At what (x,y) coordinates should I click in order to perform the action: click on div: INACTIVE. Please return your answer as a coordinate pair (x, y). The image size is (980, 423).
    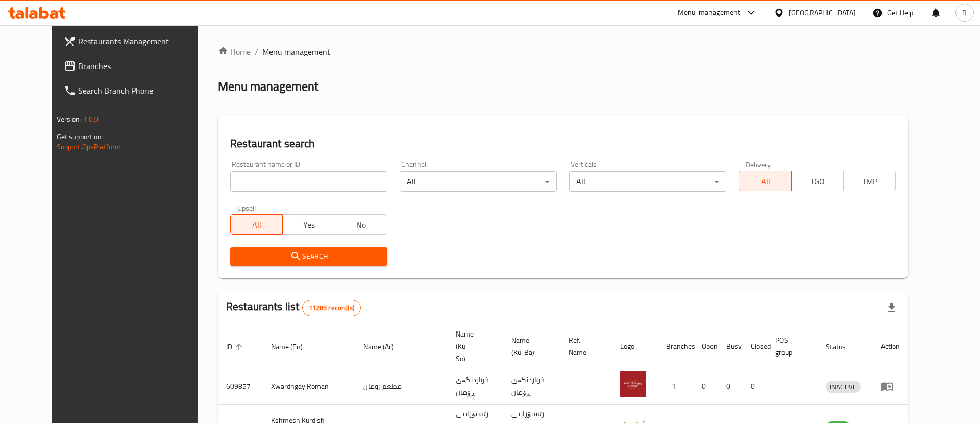
    Looking at the image, I should click on (843, 386).